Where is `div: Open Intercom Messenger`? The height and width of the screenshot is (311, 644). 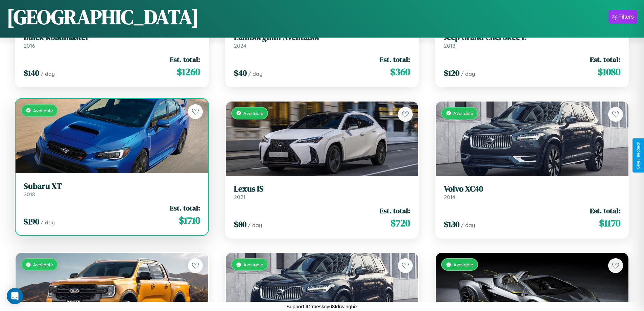
div: Open Intercom Messenger is located at coordinates (15, 296).